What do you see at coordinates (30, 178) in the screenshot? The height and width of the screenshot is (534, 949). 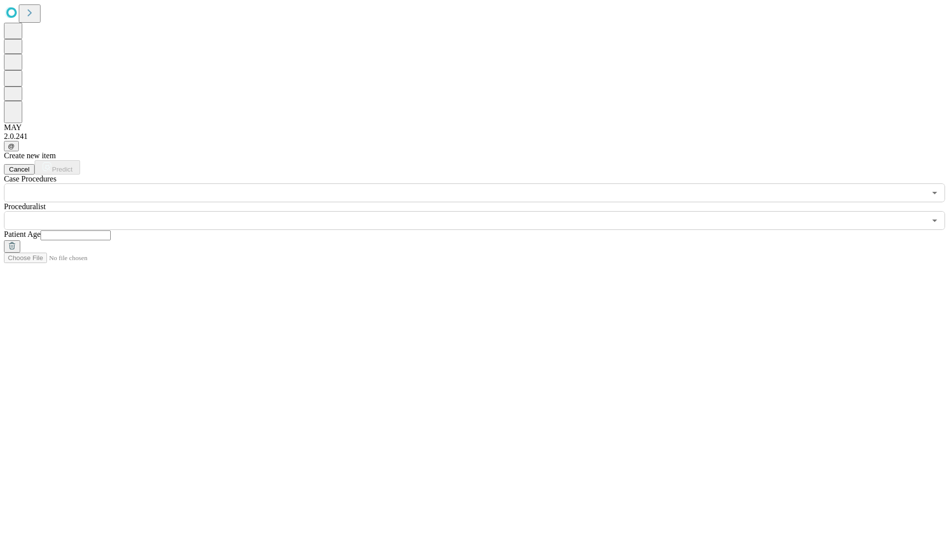 I see `span: Scheduled Procedure` at bounding box center [30, 178].